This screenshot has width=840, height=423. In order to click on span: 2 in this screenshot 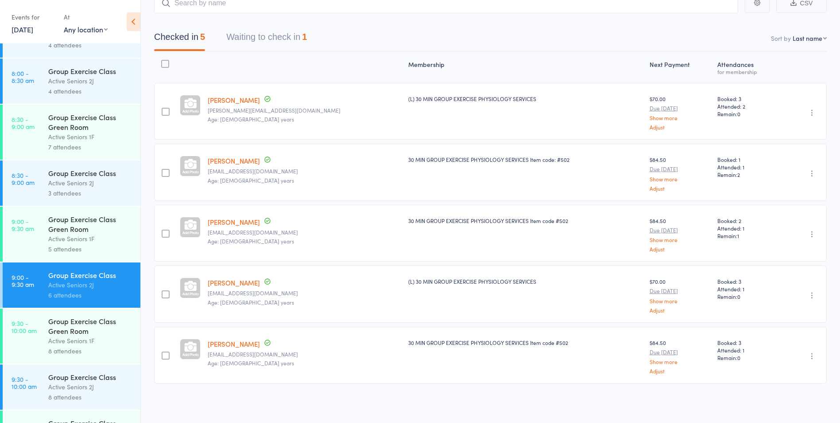, I will do `click(739, 174)`.